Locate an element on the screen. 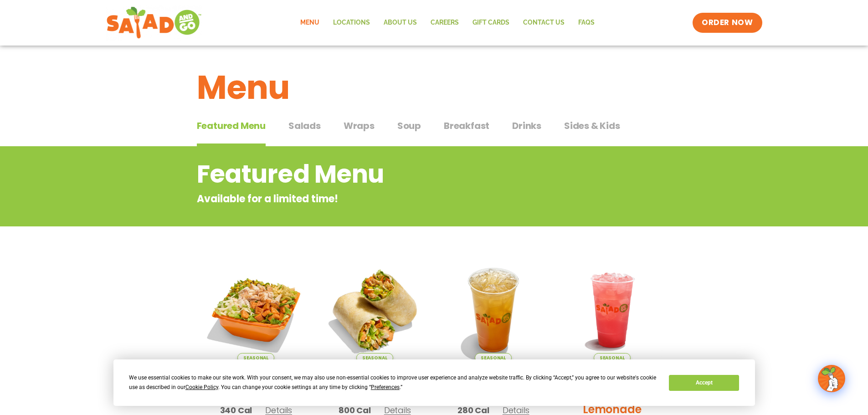 The height and width of the screenshot is (415, 868). button: Accept is located at coordinates (704, 383).